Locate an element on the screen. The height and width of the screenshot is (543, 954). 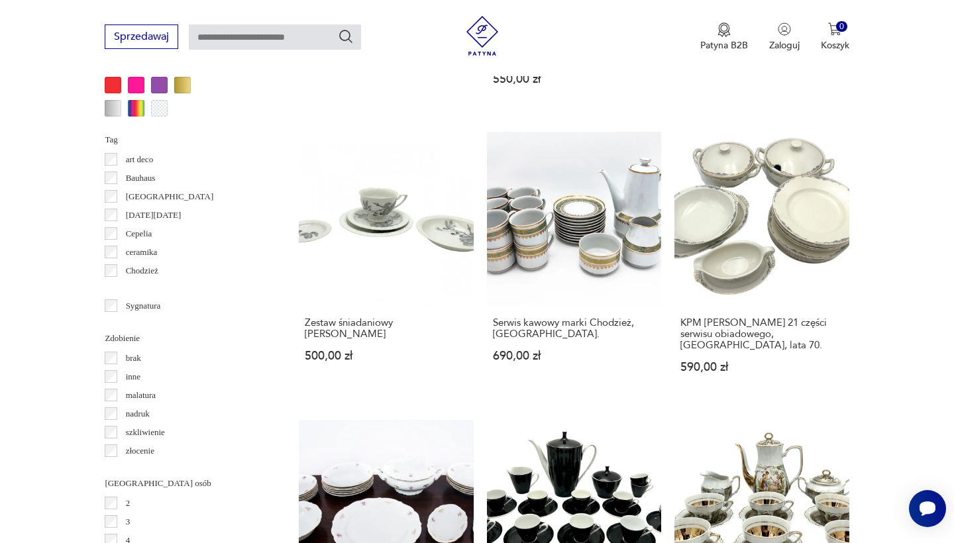
p: ceramika is located at coordinates (142, 252).